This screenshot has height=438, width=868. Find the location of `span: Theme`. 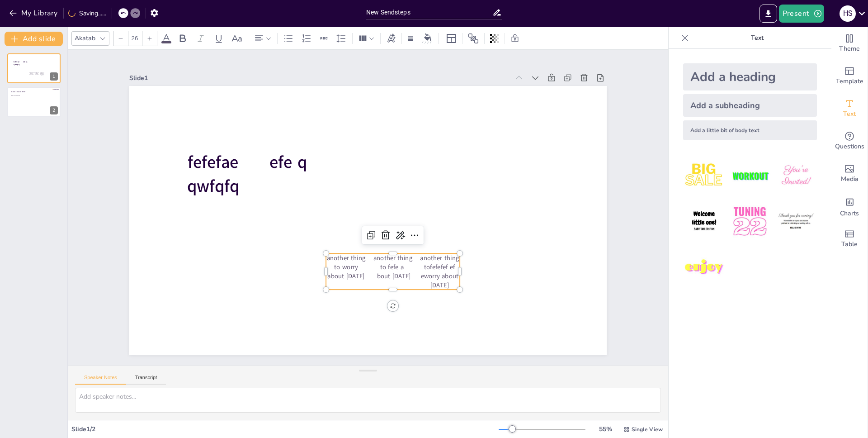

span: Theme is located at coordinates (850, 49).